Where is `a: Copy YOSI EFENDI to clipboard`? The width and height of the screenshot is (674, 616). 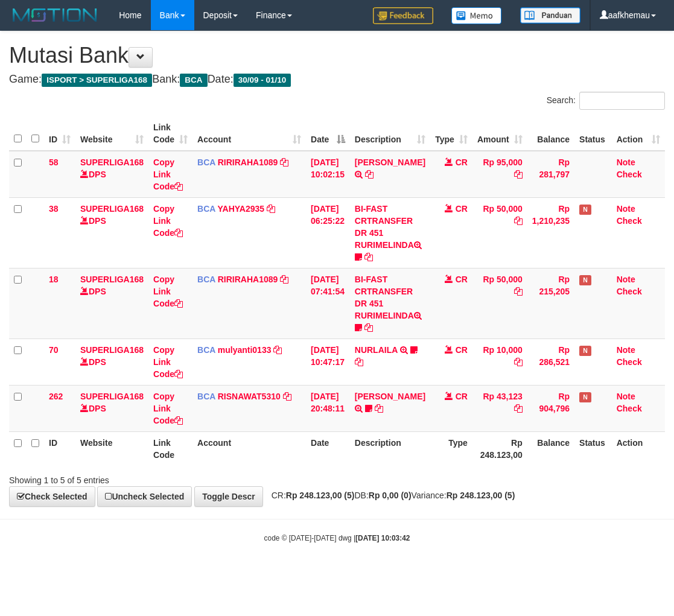 a: Copy YOSI EFENDI to clipboard is located at coordinates (379, 409).